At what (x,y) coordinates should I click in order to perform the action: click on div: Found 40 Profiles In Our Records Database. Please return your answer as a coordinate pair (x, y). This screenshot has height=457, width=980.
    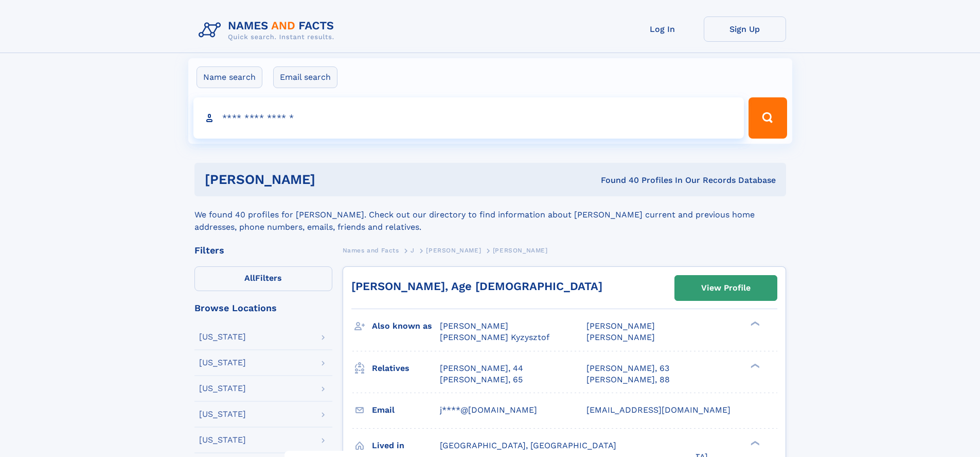
    Looking at the image, I should click on (617, 180).